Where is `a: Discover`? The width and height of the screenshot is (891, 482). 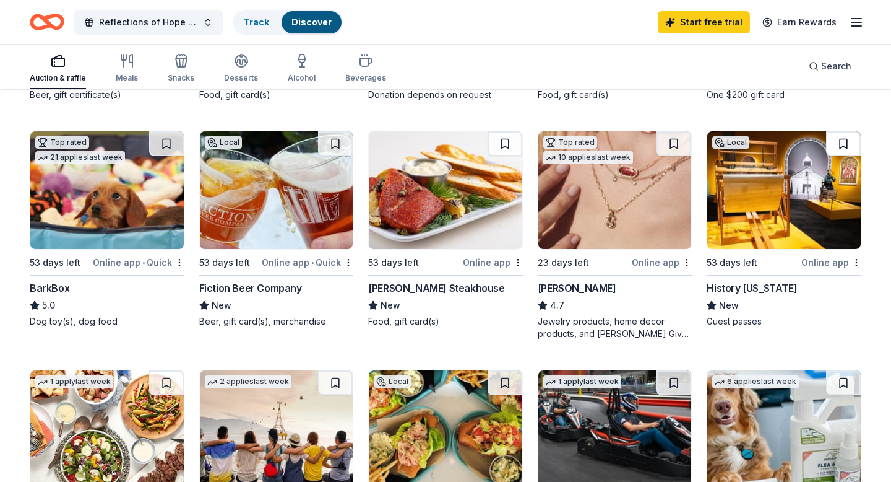
a: Discover is located at coordinates (311, 22).